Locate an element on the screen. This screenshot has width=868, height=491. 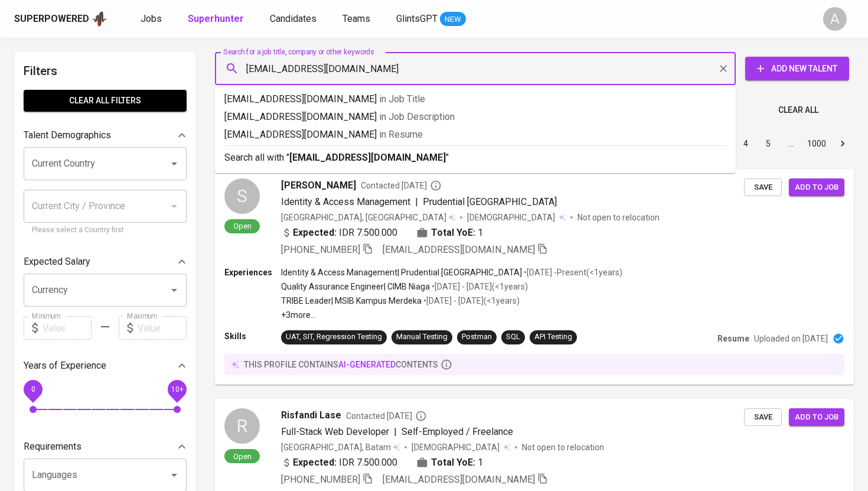
p: Skills is located at coordinates (252, 336).